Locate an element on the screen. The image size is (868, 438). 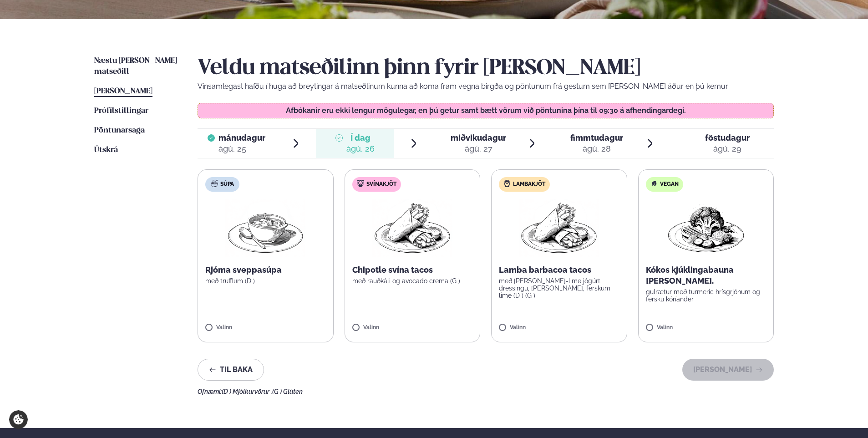
span: miðvikudagur is located at coordinates (479, 138).